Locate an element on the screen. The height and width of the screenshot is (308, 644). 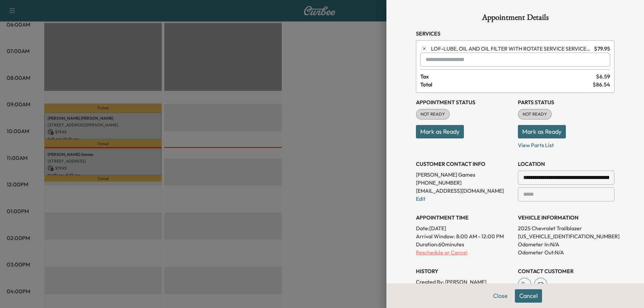
h3: VEHICLE INFORMATION is located at coordinates (566, 218).